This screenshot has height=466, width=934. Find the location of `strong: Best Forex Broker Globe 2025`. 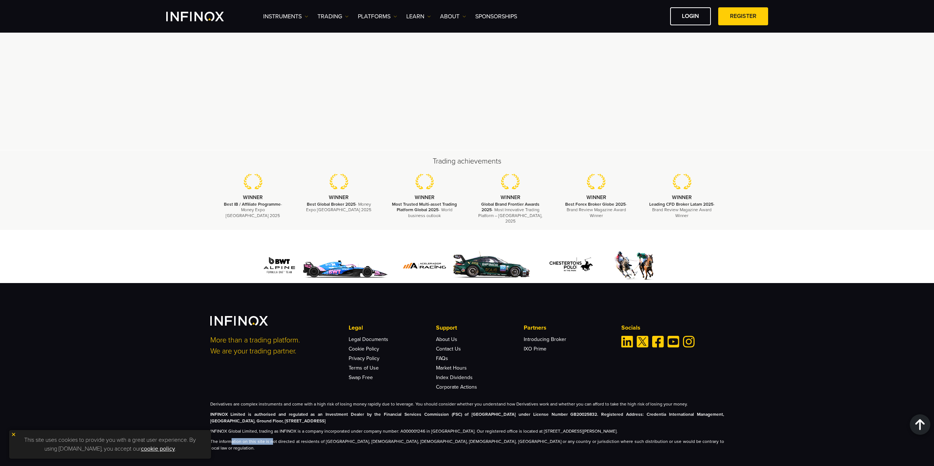

strong: Best Forex Broker Globe 2025 is located at coordinates (595, 204).